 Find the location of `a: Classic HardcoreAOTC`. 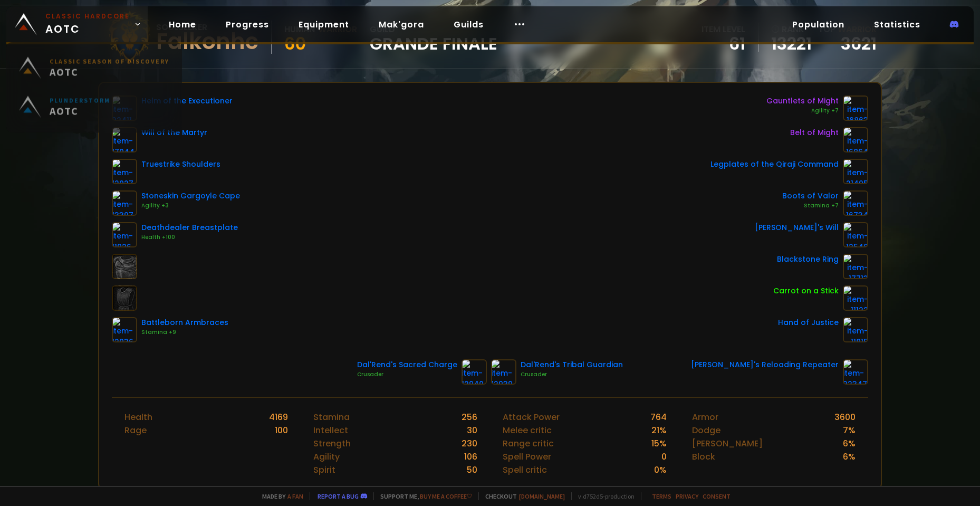

a: Classic HardcoreAOTC is located at coordinates (77, 24).